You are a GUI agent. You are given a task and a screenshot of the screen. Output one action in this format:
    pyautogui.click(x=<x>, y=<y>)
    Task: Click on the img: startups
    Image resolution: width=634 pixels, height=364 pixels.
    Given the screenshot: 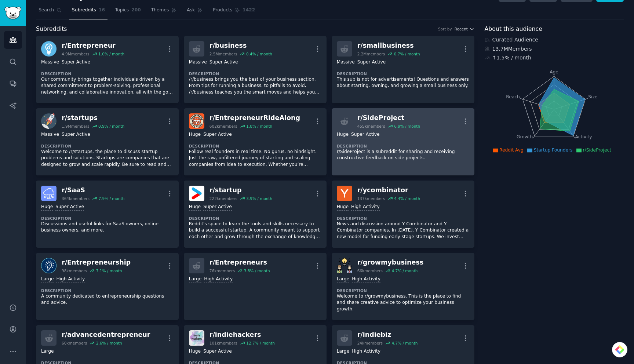 What is the action you would take?
    pyautogui.click(x=49, y=121)
    